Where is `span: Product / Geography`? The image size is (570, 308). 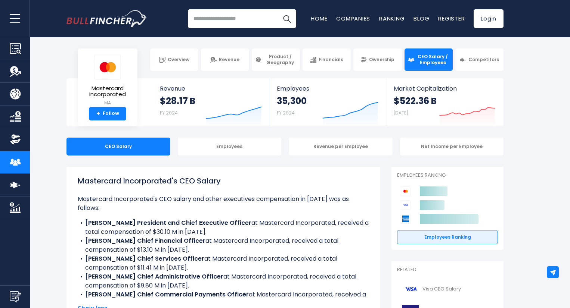
span: Product / Geography is located at coordinates (280, 59).